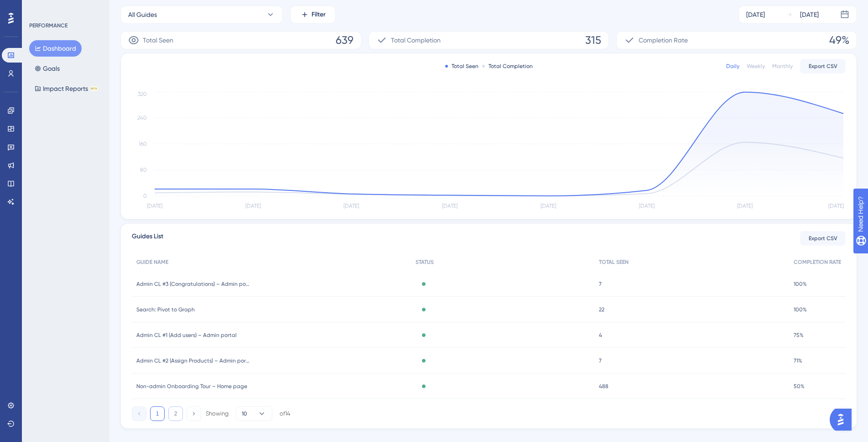  Describe the element at coordinates (507, 66) in the screenshot. I see `div: Total Completion` at that location.